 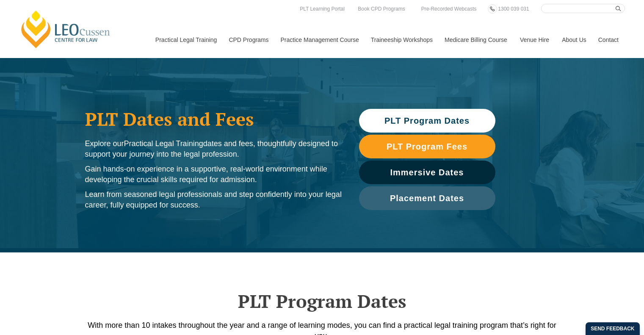 I want to click on a: PLT Program Fees, so click(x=428, y=147).